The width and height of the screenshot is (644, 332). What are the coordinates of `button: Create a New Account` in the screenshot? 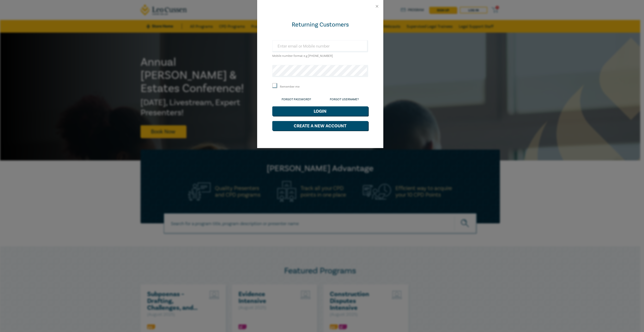 It's located at (320, 126).